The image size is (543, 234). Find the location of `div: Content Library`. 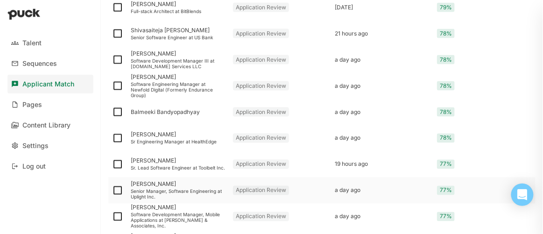

div: Content Library is located at coordinates (46, 125).